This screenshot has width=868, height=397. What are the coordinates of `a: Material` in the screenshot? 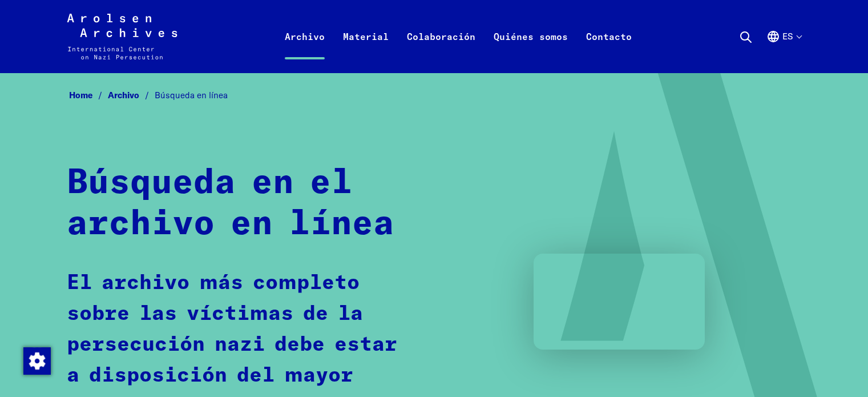 It's located at (366, 50).